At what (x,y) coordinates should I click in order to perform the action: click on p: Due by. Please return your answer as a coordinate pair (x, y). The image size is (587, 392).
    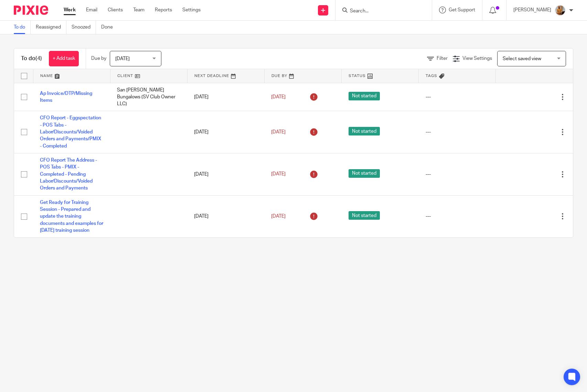
    Looking at the image, I should click on (99, 58).